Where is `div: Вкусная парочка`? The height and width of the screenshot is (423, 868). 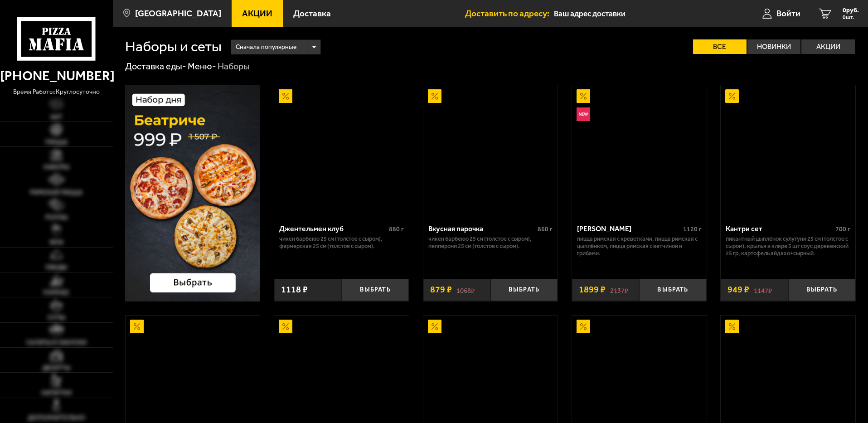
div: Вкусная парочка is located at coordinates (482, 229).